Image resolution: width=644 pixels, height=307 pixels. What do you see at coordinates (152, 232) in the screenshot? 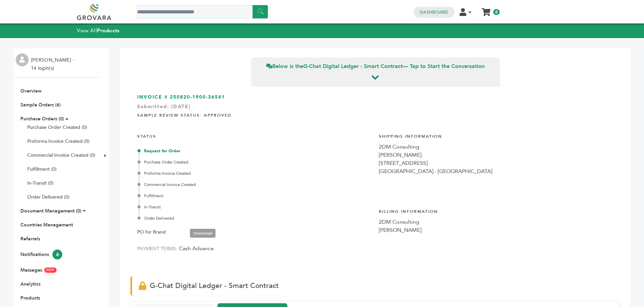
I see `label: PO for Brand` at bounding box center [152, 232].